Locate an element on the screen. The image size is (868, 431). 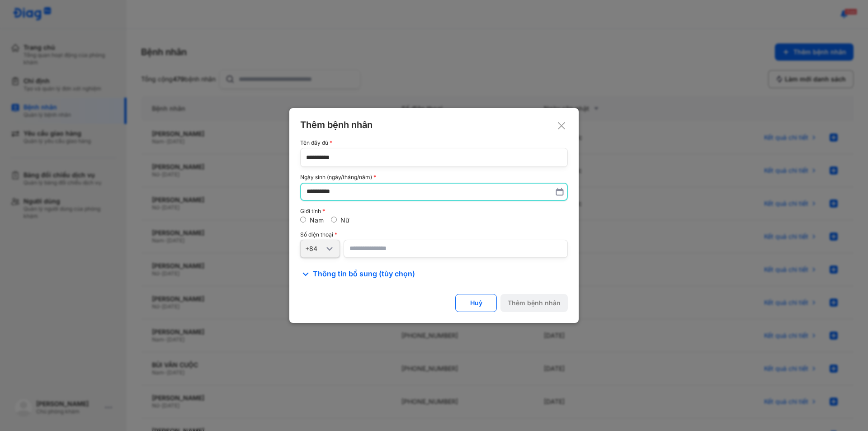
div: Giới tính is located at coordinates (434, 211).